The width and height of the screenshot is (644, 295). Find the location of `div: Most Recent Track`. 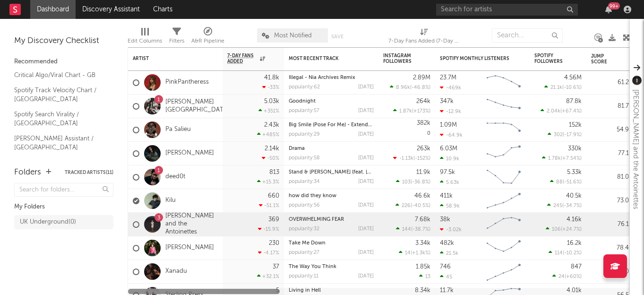

div: Most Recent Track is located at coordinates (324, 58).